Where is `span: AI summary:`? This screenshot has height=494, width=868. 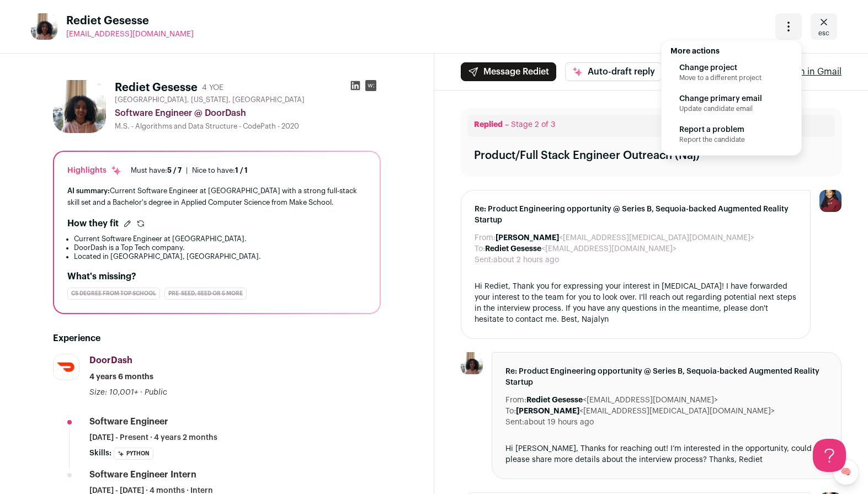 span: AI summary: is located at coordinates (88, 190).